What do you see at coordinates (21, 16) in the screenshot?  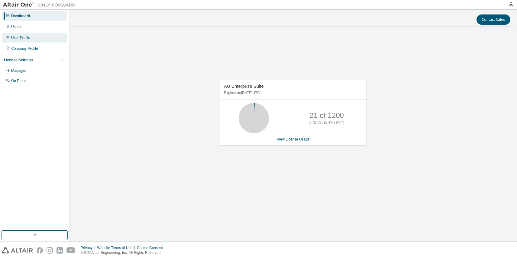 I see `div: Dashboard` at bounding box center [21, 16].